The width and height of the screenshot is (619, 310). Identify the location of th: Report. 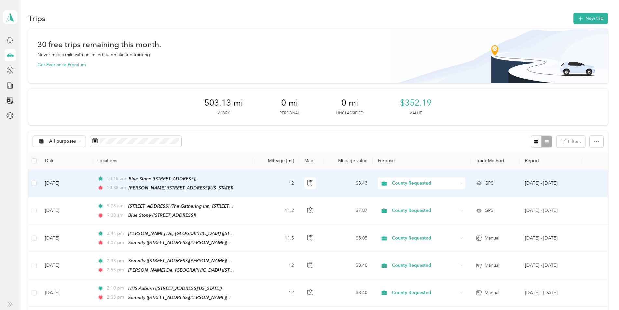
(551, 161).